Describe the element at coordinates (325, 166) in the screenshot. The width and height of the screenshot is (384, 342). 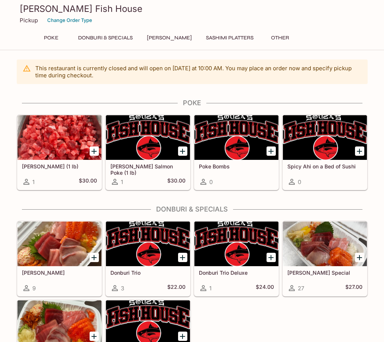
I see `h5: Spicy Ahi on a Bed of Sushi` at that location.